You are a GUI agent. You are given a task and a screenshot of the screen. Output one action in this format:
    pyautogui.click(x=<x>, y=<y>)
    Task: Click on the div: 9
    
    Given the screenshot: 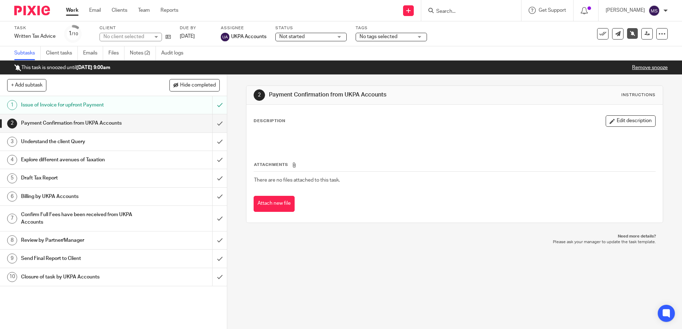 What is the action you would take?
    pyautogui.click(x=12, y=259)
    